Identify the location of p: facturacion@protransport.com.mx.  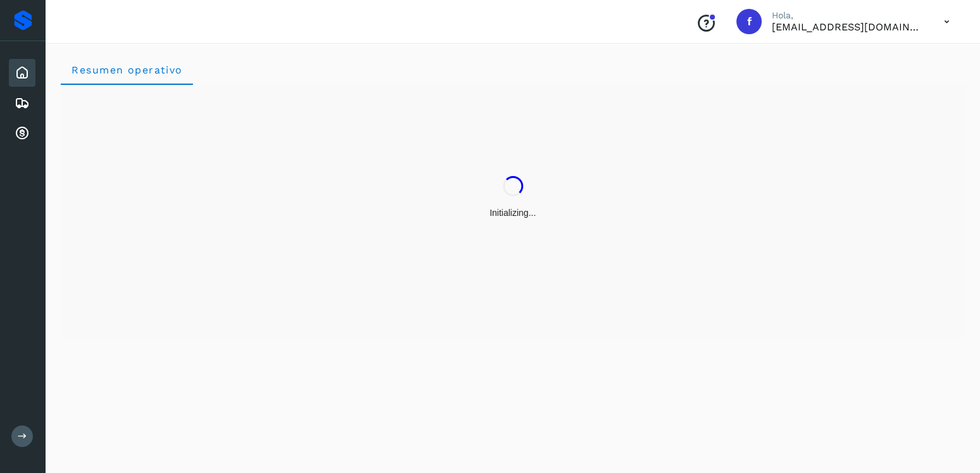
(848, 26).